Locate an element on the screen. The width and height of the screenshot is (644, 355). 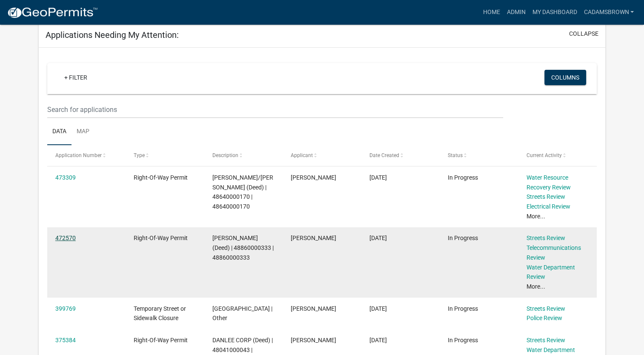
span: Temporary Street or Sidewalk Closure is located at coordinates (160, 313).